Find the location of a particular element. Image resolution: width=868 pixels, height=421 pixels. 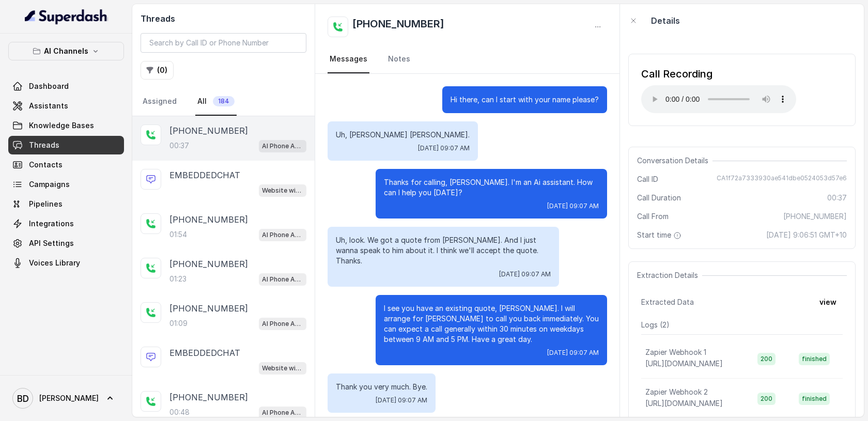

a: Campaigns is located at coordinates (66, 185).